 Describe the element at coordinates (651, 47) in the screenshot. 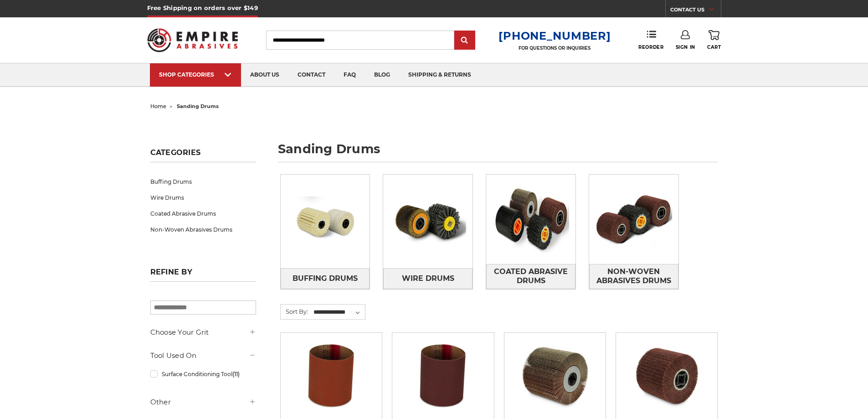

I see `span: Reorder` at that location.